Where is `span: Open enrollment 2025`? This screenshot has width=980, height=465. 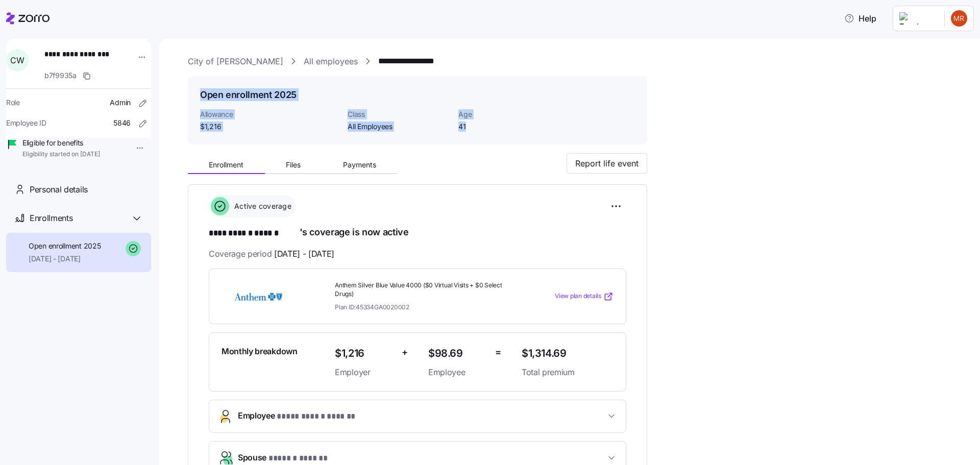 span: Open enrollment 2025 is located at coordinates (64, 247).